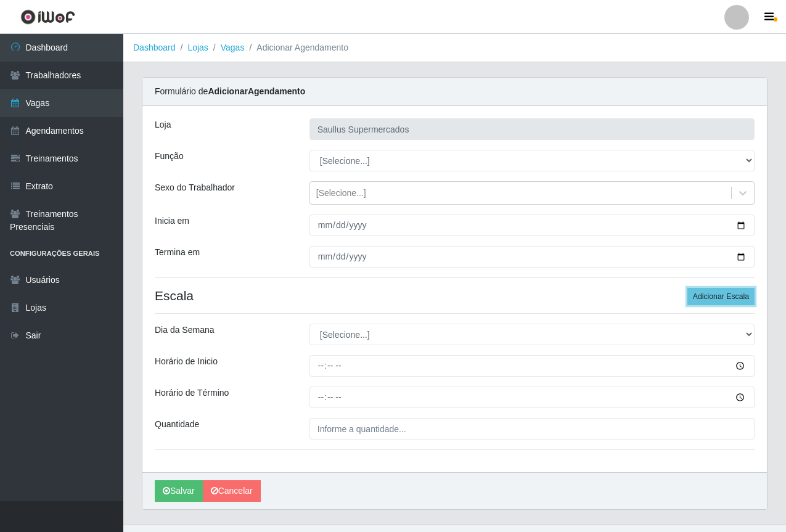  Describe the element at coordinates (341, 193) in the screenshot. I see `div: [Selecione...]` at that location.